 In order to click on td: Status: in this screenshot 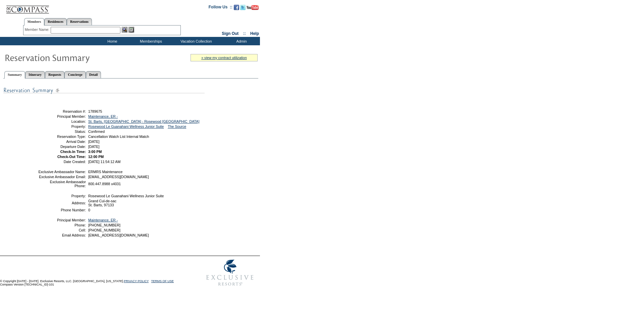, I will do `click(62, 132)`.